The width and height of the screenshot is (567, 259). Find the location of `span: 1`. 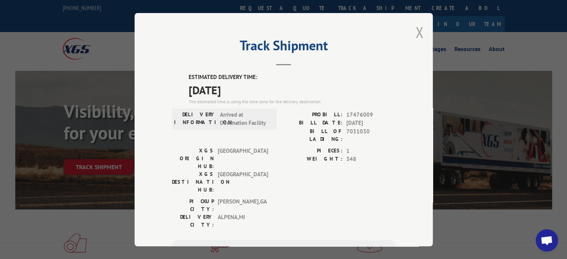

span: 1 is located at coordinates (371, 151).